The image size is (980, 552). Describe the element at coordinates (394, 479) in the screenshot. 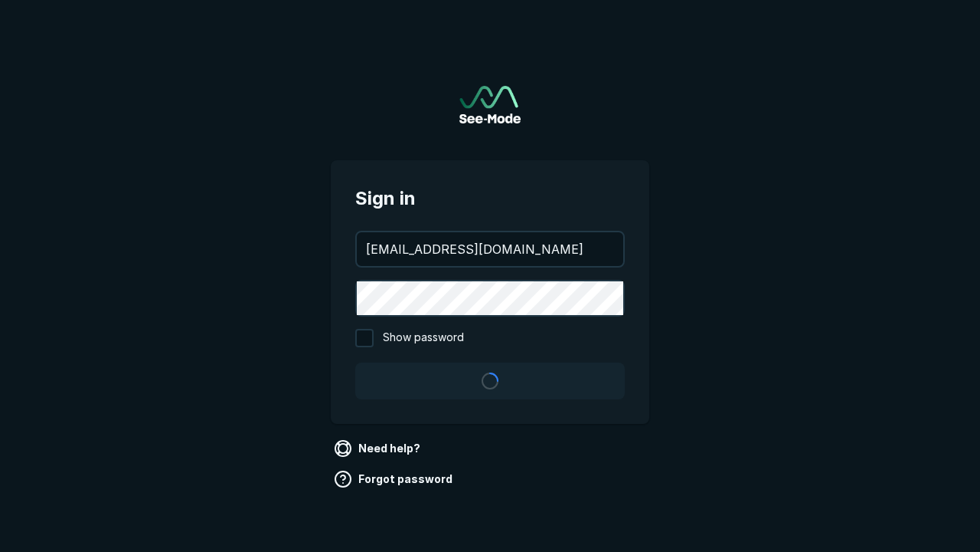

I see `a: Forgot password` at that location.